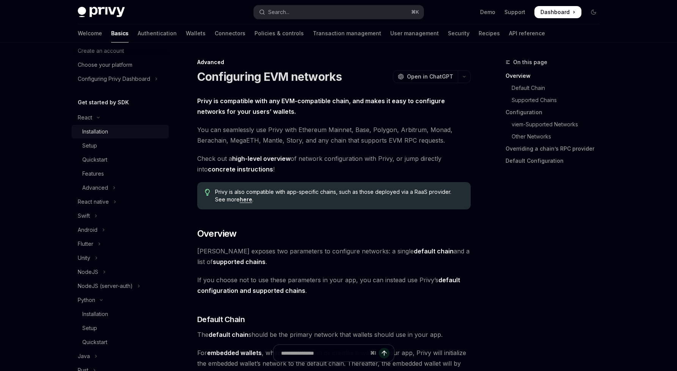 The image size is (677, 371). I want to click on strong: supported chains, so click(239, 262).